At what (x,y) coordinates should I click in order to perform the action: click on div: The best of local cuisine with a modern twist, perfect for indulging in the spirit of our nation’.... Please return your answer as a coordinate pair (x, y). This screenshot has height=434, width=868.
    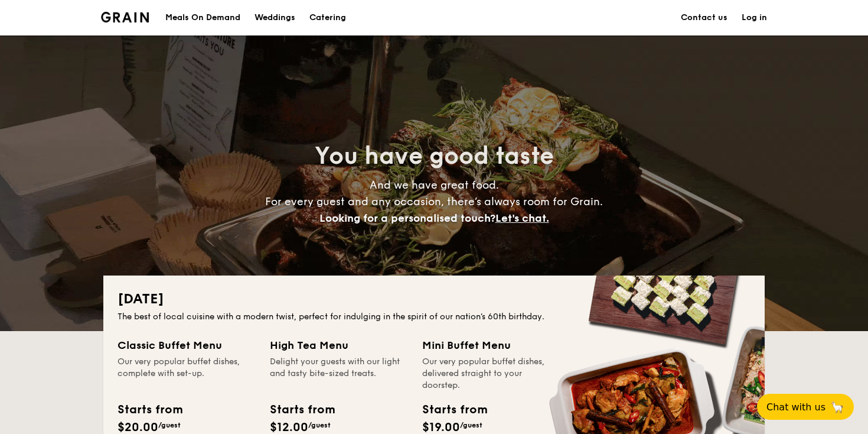
    Looking at the image, I should click on (434, 317).